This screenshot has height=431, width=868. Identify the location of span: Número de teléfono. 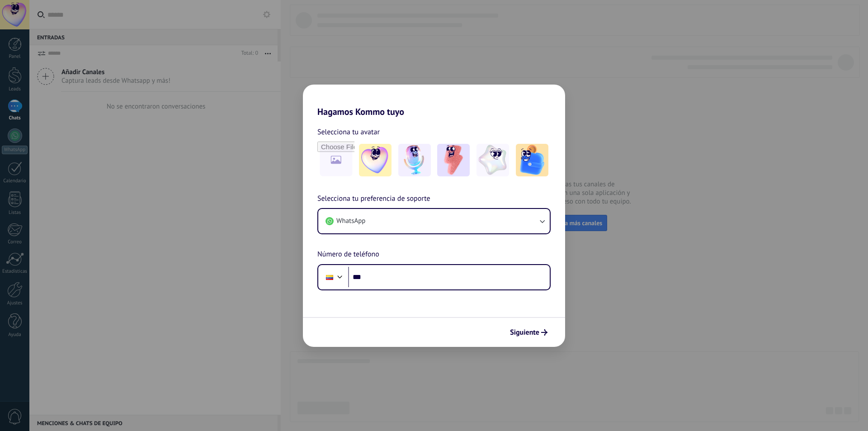
(348, 255).